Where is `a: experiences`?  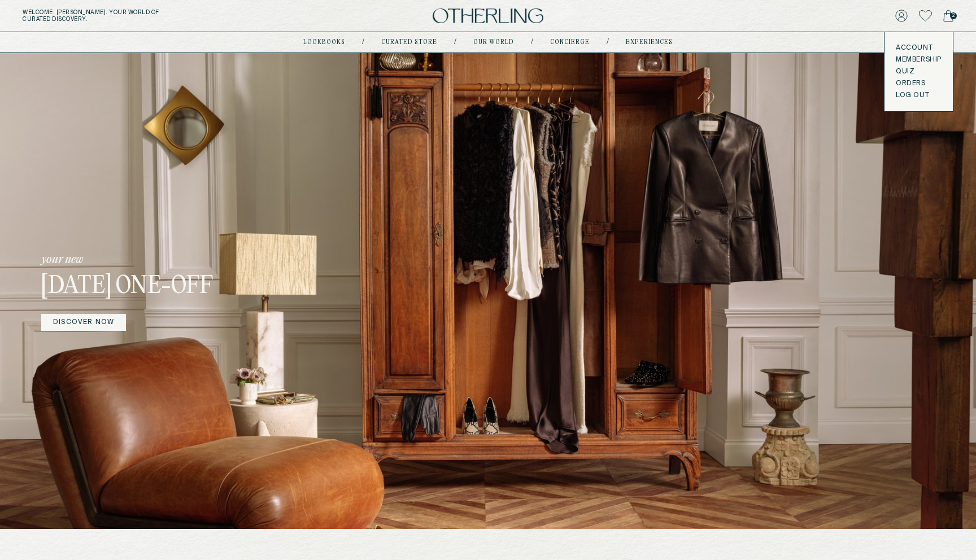 a: experiences is located at coordinates (649, 42).